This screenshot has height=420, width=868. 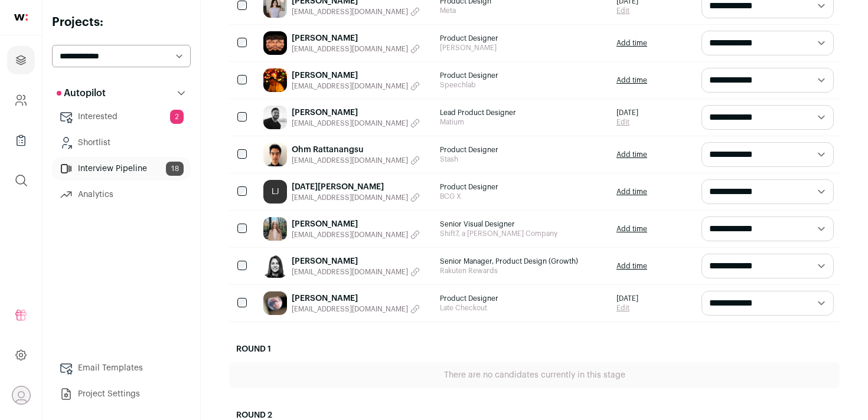 I want to click on div: LJ, so click(x=275, y=192).